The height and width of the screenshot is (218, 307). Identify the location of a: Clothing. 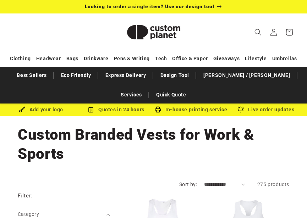
(20, 59).